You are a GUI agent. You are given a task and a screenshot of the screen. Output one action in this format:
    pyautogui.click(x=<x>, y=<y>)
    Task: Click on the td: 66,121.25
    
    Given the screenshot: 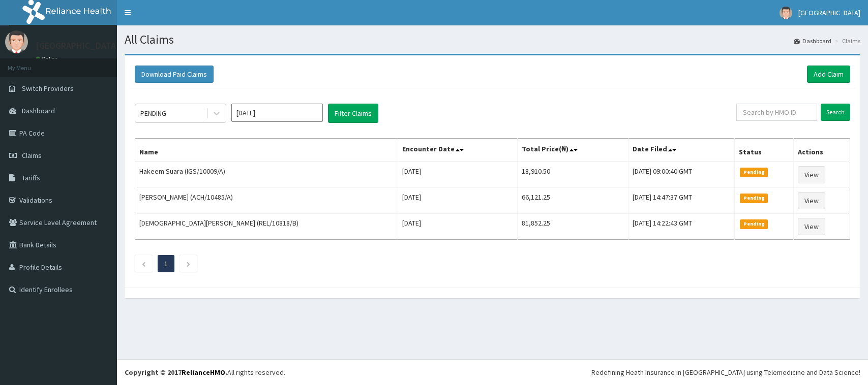 What is the action you would take?
    pyautogui.click(x=573, y=201)
    